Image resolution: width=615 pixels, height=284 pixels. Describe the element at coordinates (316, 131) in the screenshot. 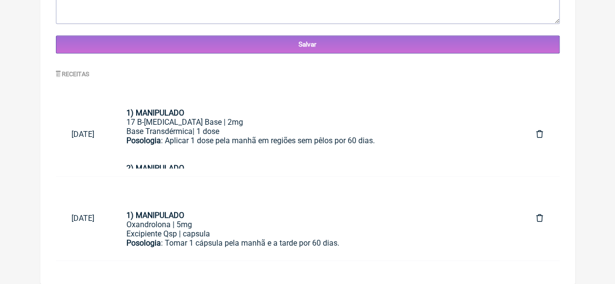

I see `div: Base Transdérmica| 1 dose` at that location.